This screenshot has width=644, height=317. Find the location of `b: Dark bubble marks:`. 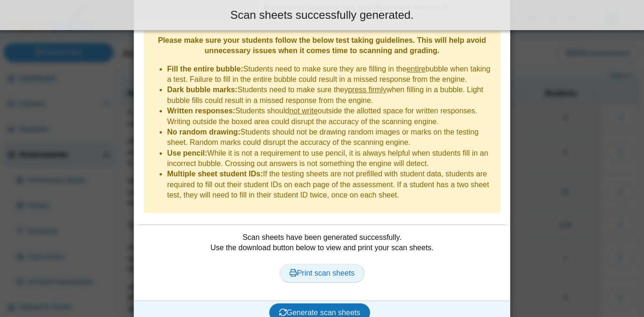

b: Dark bubble marks: is located at coordinates (202, 89).